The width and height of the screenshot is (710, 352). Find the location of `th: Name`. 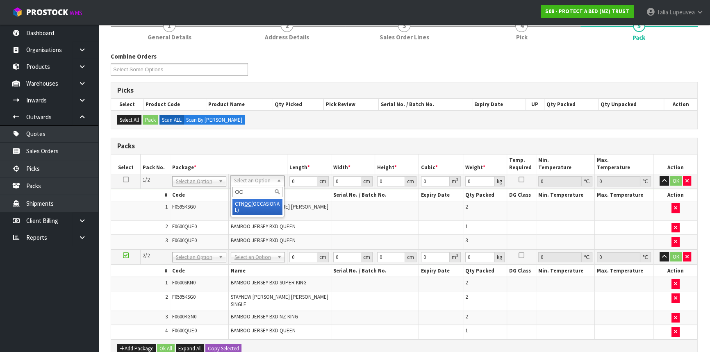

th: Name is located at coordinates (280, 271).